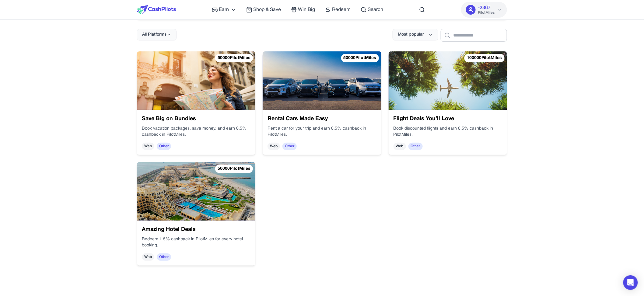 Image resolution: width=644 pixels, height=296 pixels. Describe the element at coordinates (157, 10) in the screenshot. I see `img: CashPilots Logo` at that location.